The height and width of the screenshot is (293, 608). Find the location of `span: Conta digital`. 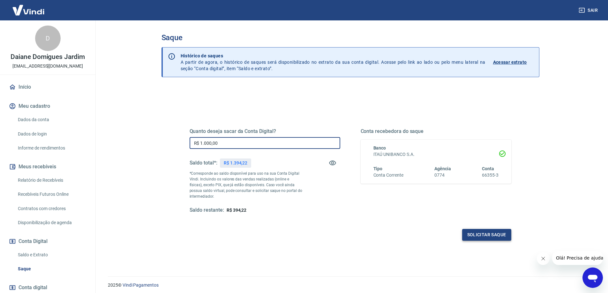

span: Conta digital is located at coordinates (33, 288).